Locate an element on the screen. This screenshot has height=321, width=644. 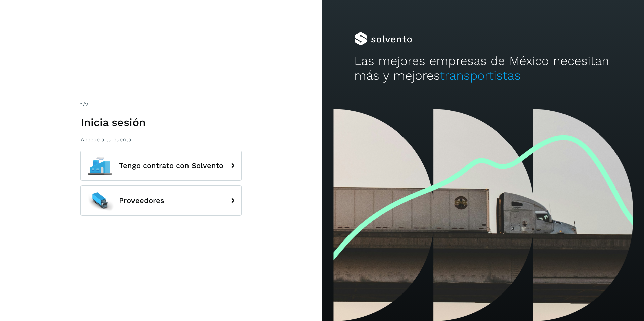
span: 1 is located at coordinates (81, 104).